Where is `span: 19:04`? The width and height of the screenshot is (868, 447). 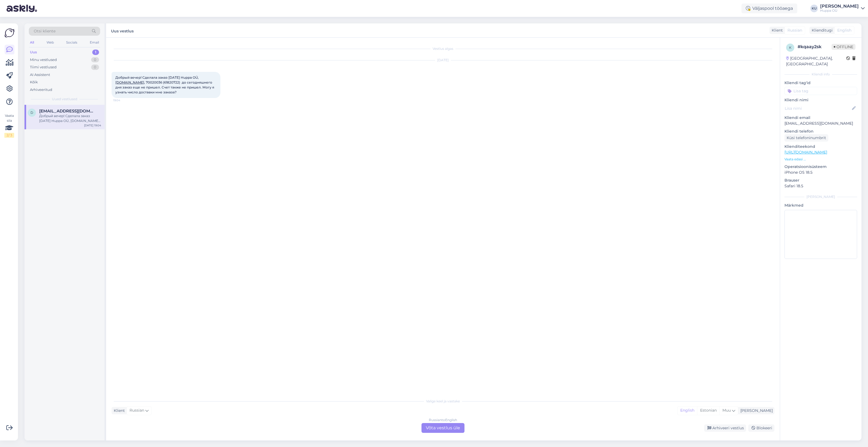
span: 19:04 is located at coordinates (123, 100).